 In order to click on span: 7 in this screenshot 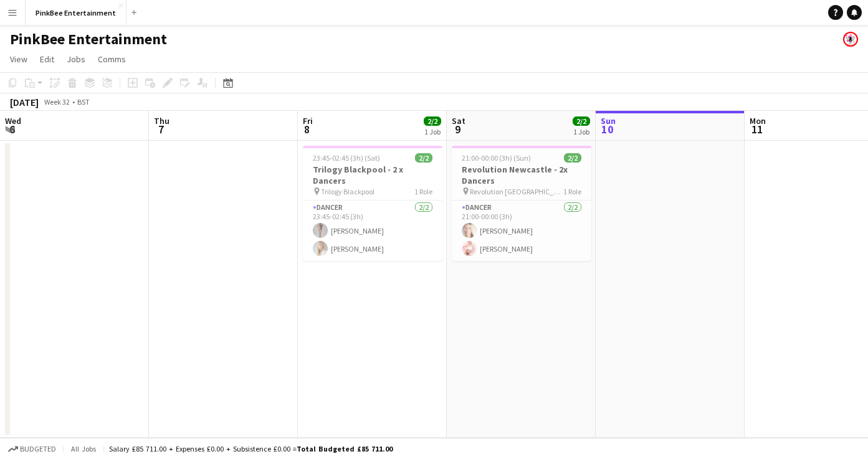, I will do `click(161, 129)`.